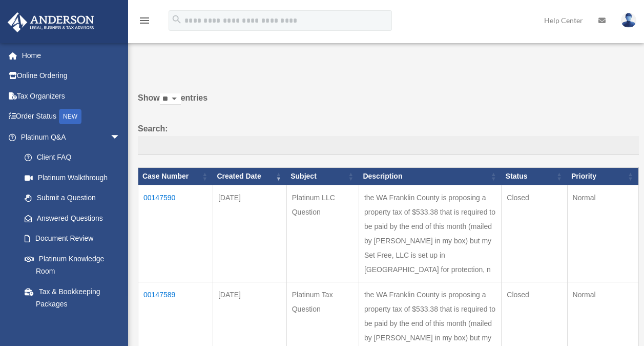 The height and width of the screenshot is (346, 644). What do you see at coordinates (72, 297) in the screenshot?
I see `a: Tax & Bookkeeping Packages` at bounding box center [72, 297].